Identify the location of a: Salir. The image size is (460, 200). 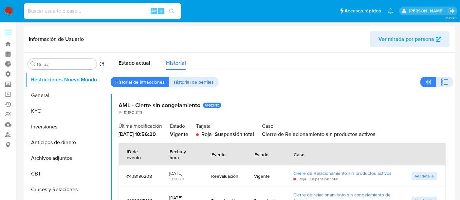
(451, 11).